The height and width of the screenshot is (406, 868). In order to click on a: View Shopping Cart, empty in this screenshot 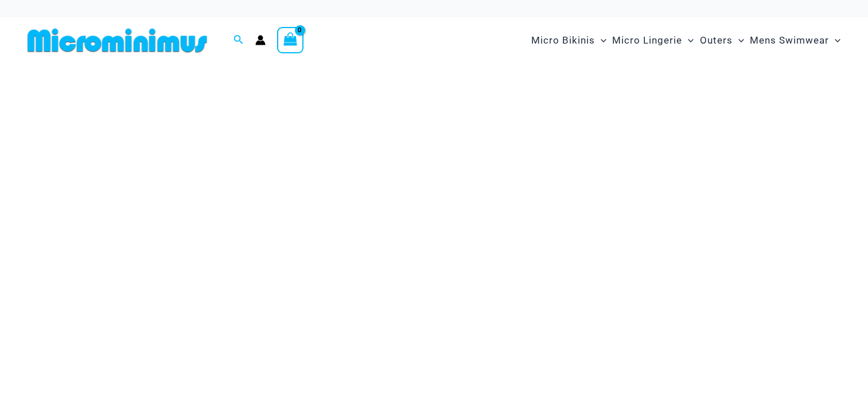, I will do `click(290, 40)`.